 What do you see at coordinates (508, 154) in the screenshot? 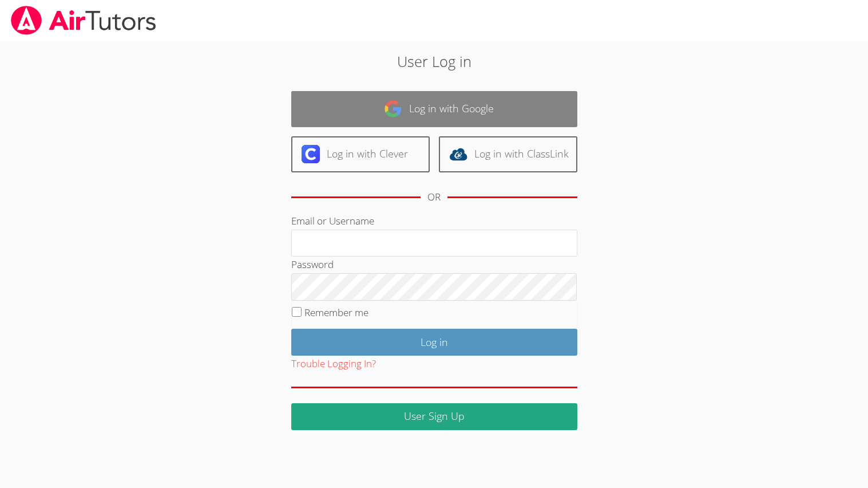
I see `a: Log in with ClassLink` at bounding box center [508, 154].